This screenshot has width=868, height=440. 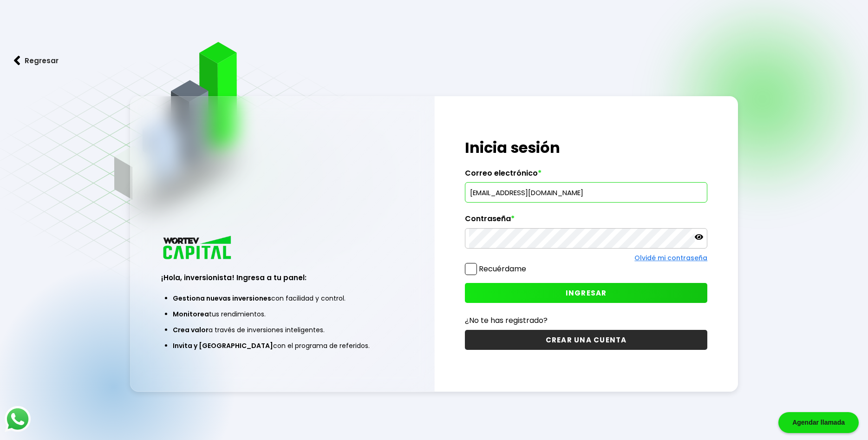 I want to click on li: con facilidad y control., so click(x=282, y=298).